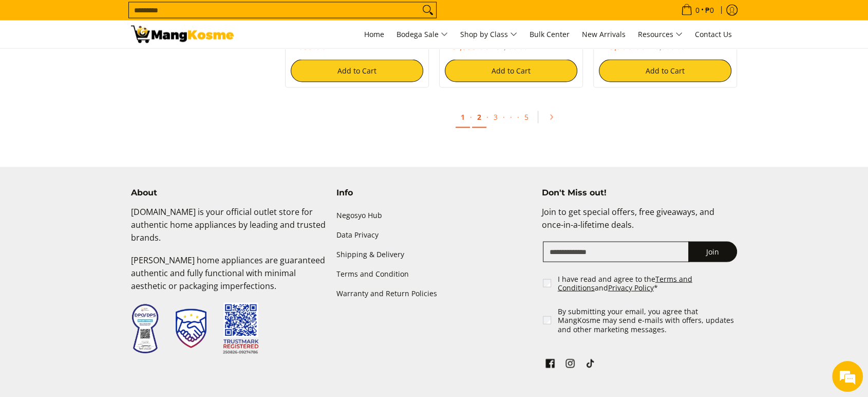 This screenshot has height=397, width=868. Describe the element at coordinates (113, 64) in the screenshot. I see `div: Chat with us now` at that location.